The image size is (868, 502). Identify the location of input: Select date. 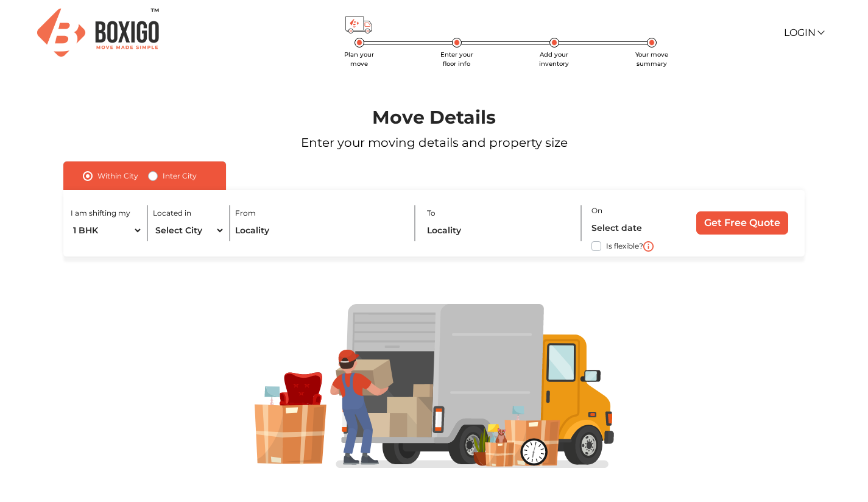
(634, 228).